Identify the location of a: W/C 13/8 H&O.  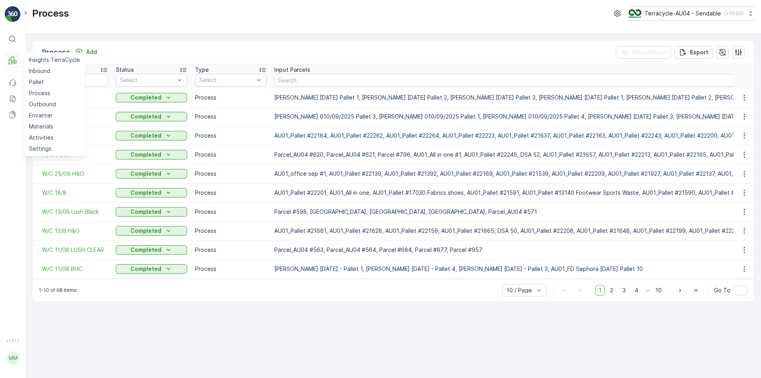
(75, 231).